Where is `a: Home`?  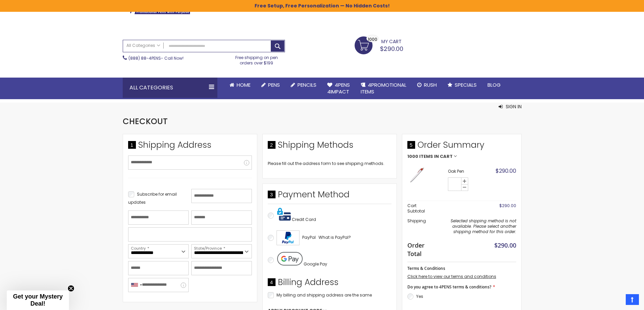
a: Home is located at coordinates (240, 85).